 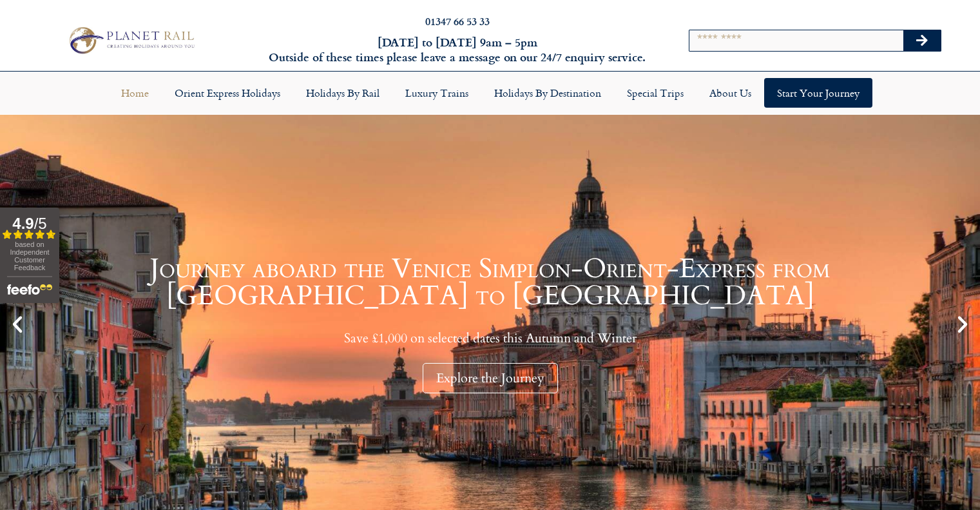 What do you see at coordinates (343, 93) in the screenshot?
I see `a: Holidays by Rail` at bounding box center [343, 93].